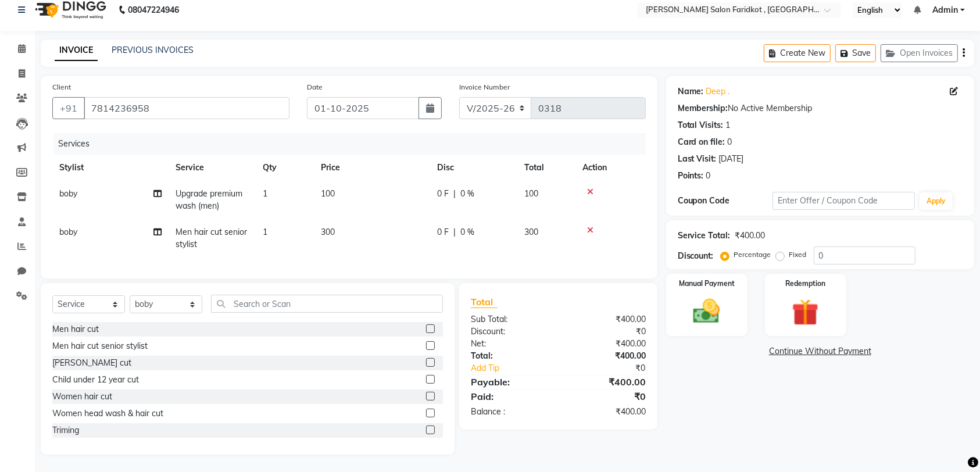  I want to click on a: Add Tip, so click(518, 368).